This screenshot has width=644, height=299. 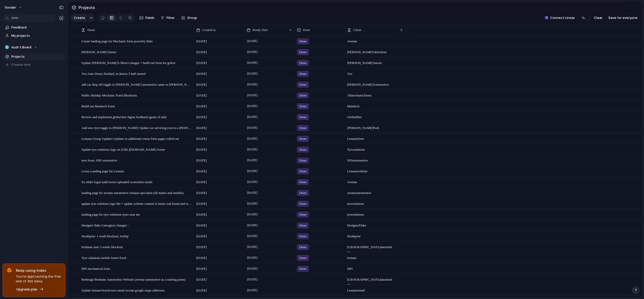 What do you see at coordinates (34, 57) in the screenshot?
I see `a: Projects` at bounding box center [34, 57].